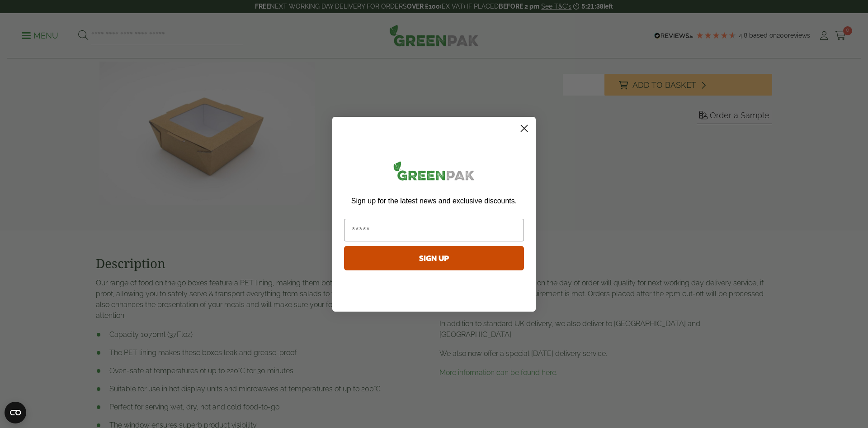 The width and height of the screenshot is (868, 428). Describe the element at coordinates (525, 128) in the screenshot. I see `button: Close dialog` at that location.